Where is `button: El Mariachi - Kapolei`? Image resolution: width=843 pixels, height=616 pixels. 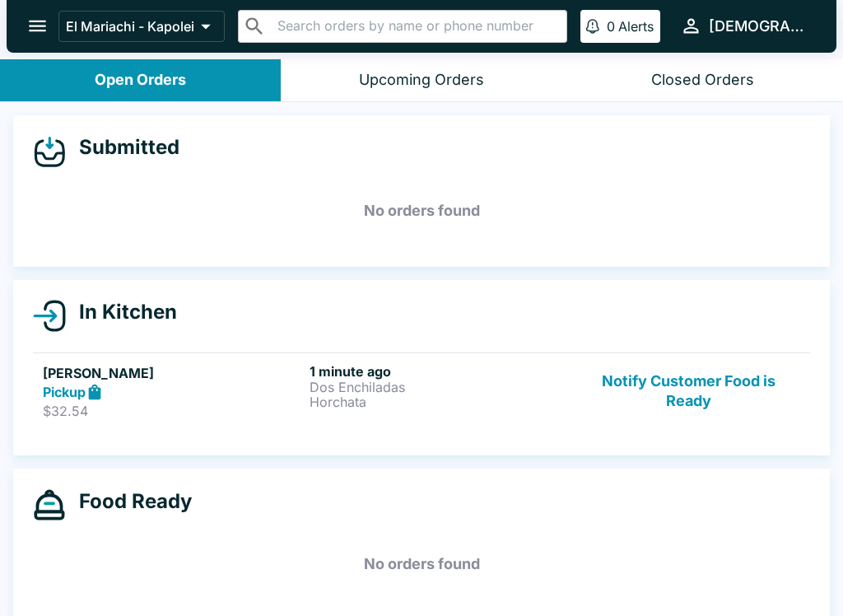
button: El Mariachi - Kapolei is located at coordinates (141, 26).